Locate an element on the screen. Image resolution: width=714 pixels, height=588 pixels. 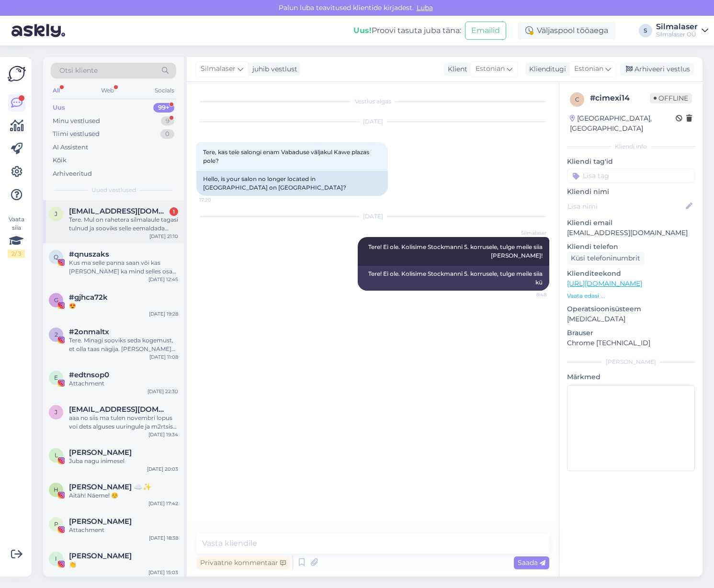
div: Vestlus algas is located at coordinates (372, 101).